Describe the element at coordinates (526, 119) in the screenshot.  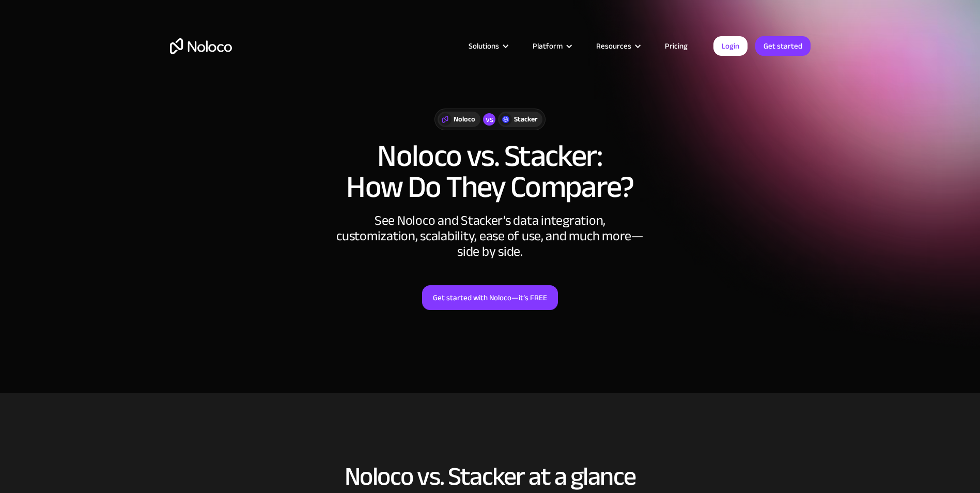
I see `div: Stacker` at that location.